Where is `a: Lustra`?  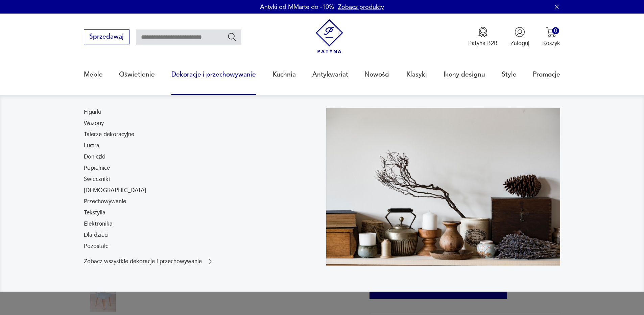 a: Lustra is located at coordinates (91, 145).